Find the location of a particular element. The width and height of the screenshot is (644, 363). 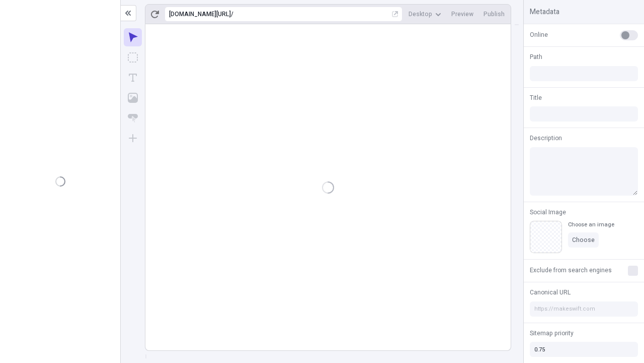

span: Description is located at coordinates (546, 138).